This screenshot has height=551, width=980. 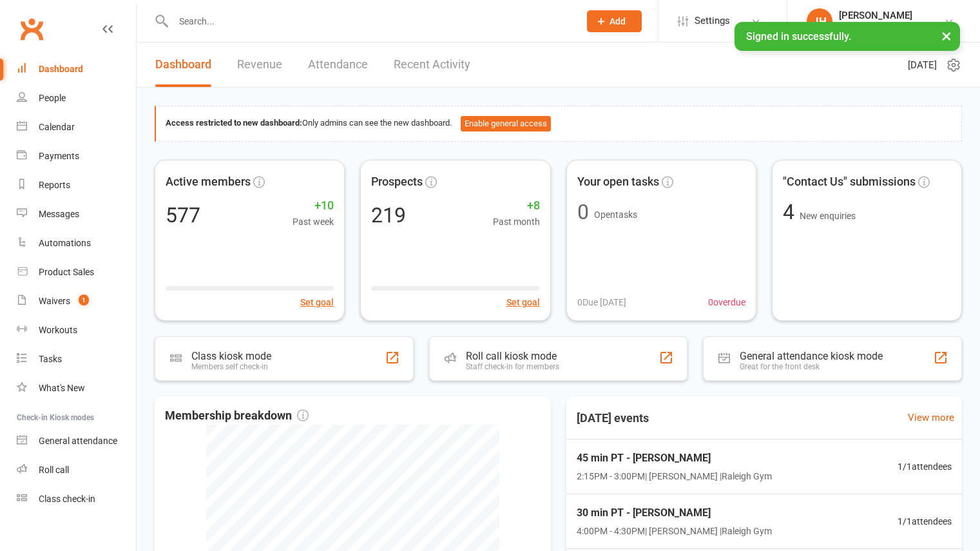 I want to click on div: People, so click(x=52, y=98).